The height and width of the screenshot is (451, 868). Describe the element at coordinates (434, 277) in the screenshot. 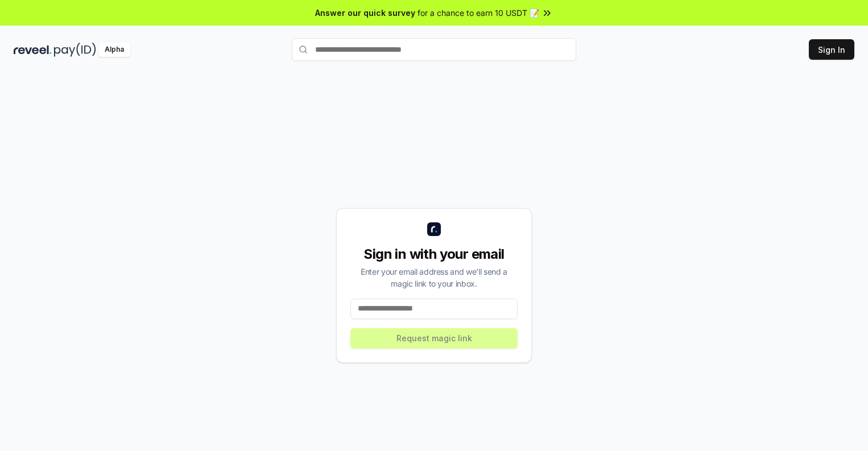

I see `div: Enter your email address and we’ll send a magic link to your inbox.` at that location.